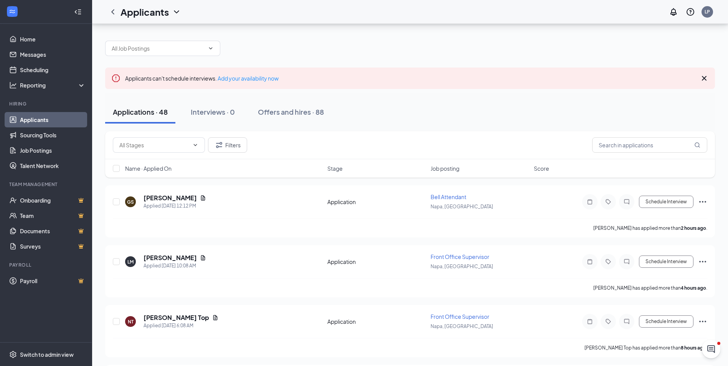  What do you see at coordinates (158, 48) in the screenshot?
I see `input: All Job Postings` at bounding box center [158, 48].